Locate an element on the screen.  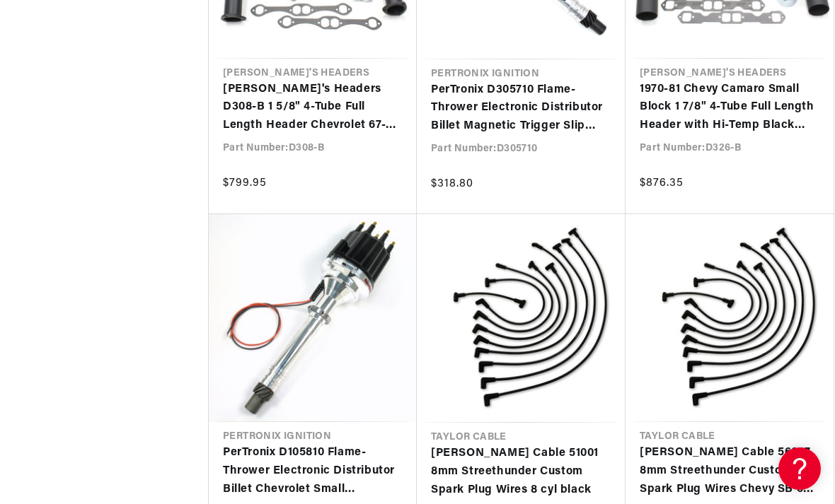
a: PerTronix D305710 Flame-Thrower Electronic Distributor Billet Magnetic Trigger Slip Collar Chevro... is located at coordinates (521, 108).